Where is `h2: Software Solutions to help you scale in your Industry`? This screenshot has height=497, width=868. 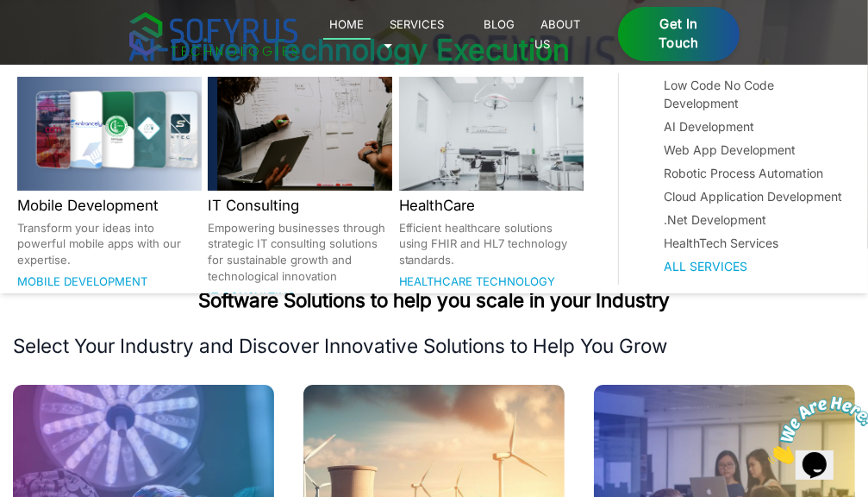 h2: Software Solutions to help you scale in your Industry is located at coordinates (434, 300).